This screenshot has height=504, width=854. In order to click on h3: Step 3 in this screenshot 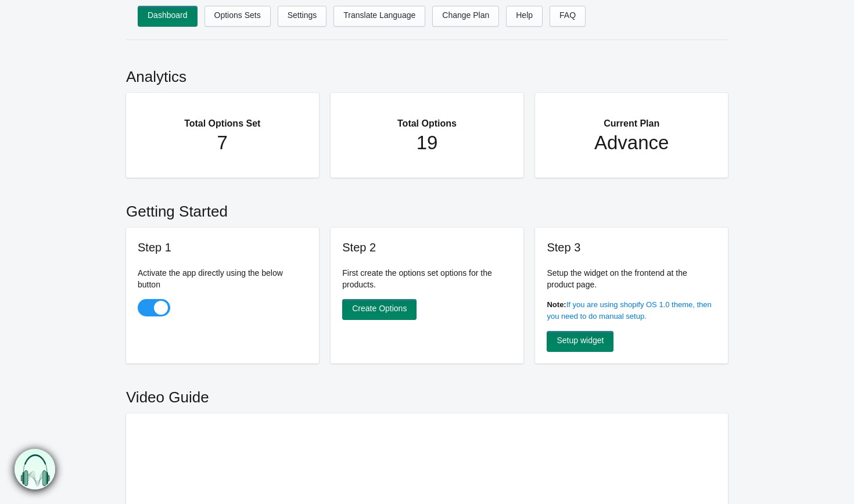, I will do `click(632, 248)`.